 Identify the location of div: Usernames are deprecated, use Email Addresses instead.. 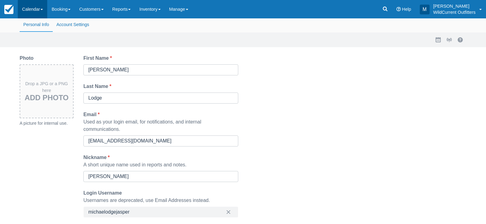
(161, 201).